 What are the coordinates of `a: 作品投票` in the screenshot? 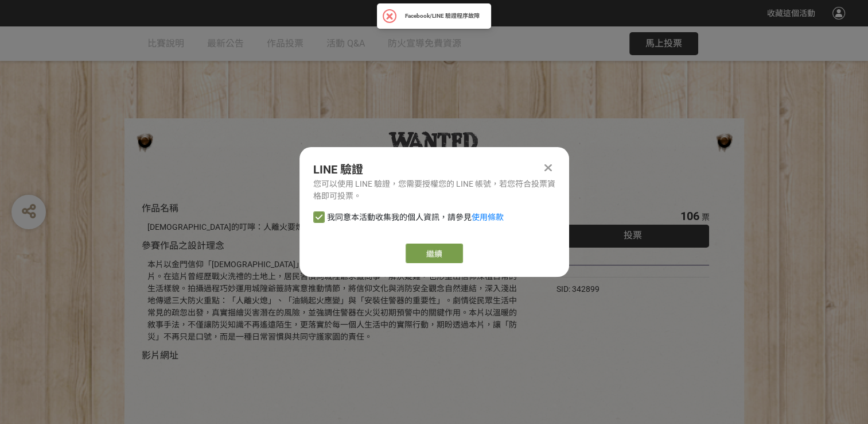 It's located at (286, 44).